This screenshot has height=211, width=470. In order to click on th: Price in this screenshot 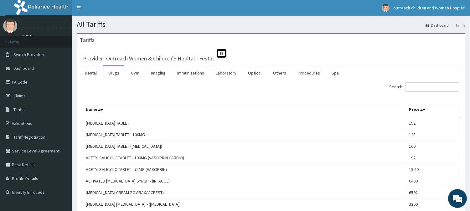, I will do `click(432, 110)`.